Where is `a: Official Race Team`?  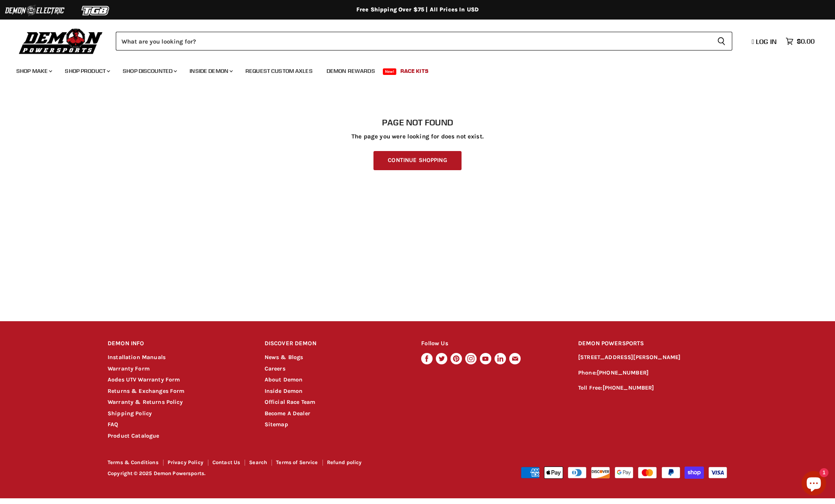
a: Official Race Team is located at coordinates (290, 402).